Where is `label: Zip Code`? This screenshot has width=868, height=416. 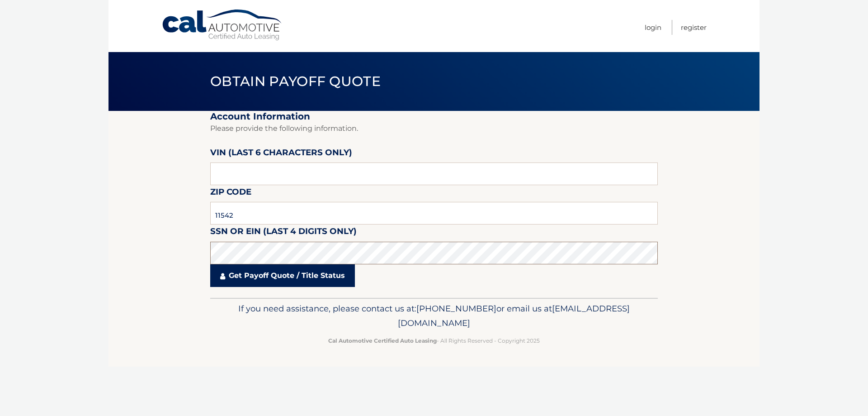 label: Zip Code is located at coordinates (231, 193).